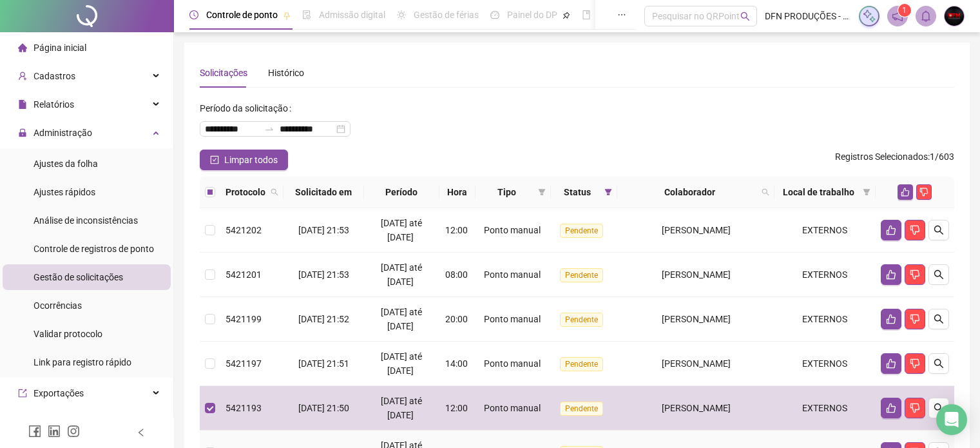 The image size is (980, 448). Describe the element at coordinates (22, 393) in the screenshot. I see `span: export` at that location.